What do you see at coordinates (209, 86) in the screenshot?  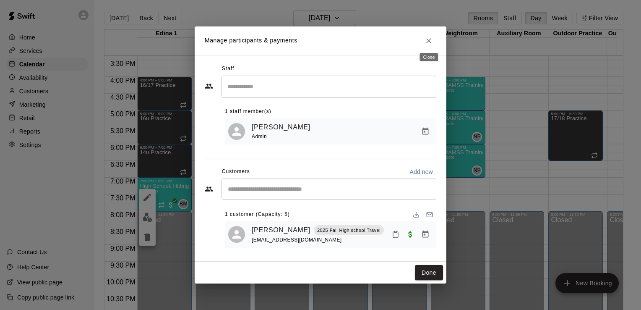 I see `svg: Staff` at bounding box center [209, 86].